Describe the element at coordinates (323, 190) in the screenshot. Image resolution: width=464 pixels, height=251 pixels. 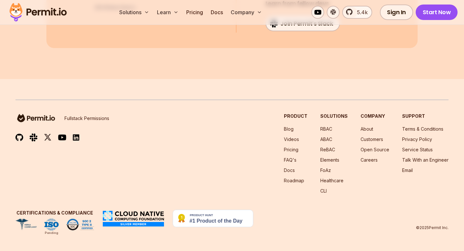
I see `a: CLI` at that location.